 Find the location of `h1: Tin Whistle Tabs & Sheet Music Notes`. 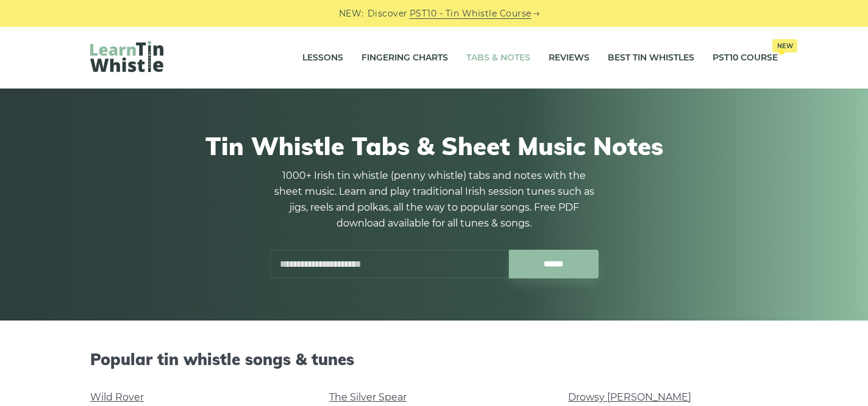

h1: Tin Whistle Tabs & Sheet Music Notes is located at coordinates (434, 146).